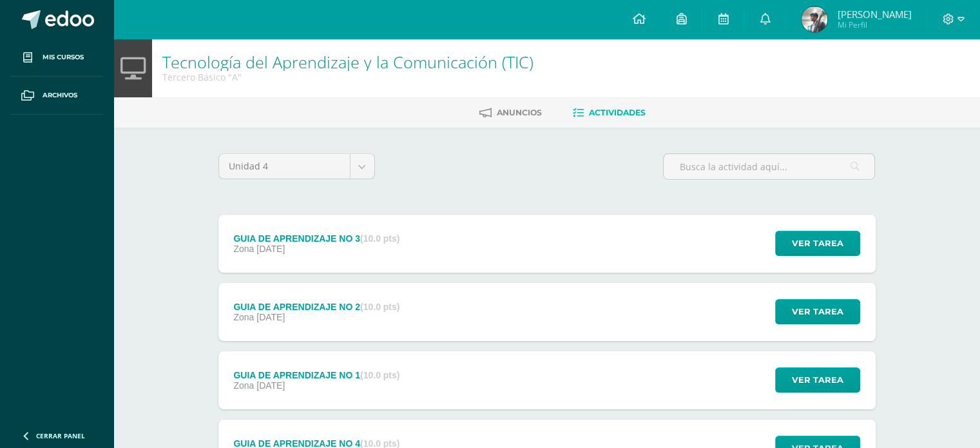  What do you see at coordinates (316, 238) in the screenshot?
I see `div: GUIA DE APRENDIZAJE NO 3` at bounding box center [316, 238].